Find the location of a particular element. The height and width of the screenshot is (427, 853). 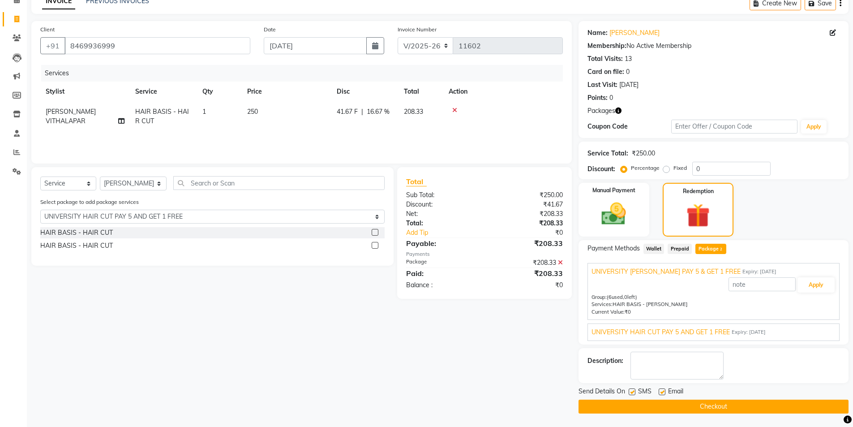

div: Sub Total: is located at coordinates (442, 195).